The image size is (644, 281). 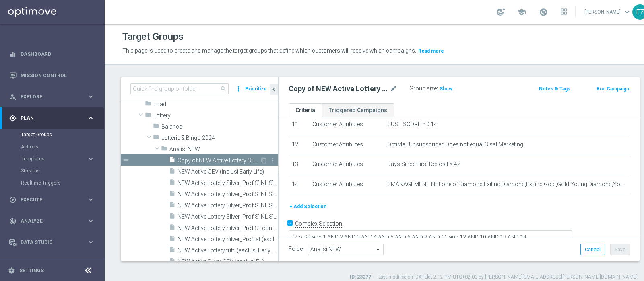 I want to click on i: equalizer, so click(x=13, y=55).